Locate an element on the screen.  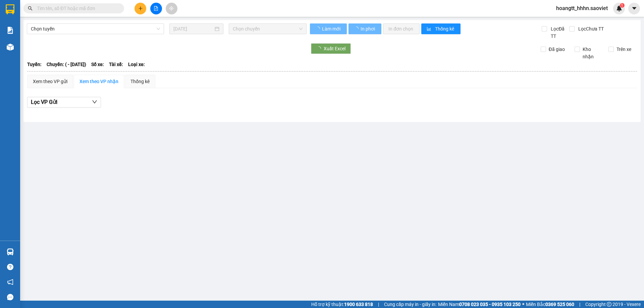
span: Kho nhận is located at coordinates (591, 53).